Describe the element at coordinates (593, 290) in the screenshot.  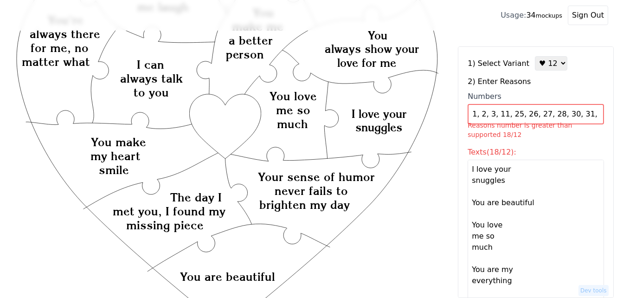
I see `button: Dev tools` at that location.